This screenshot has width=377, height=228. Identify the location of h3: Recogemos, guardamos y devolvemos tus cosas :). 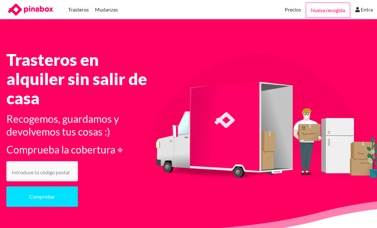
(80, 125).